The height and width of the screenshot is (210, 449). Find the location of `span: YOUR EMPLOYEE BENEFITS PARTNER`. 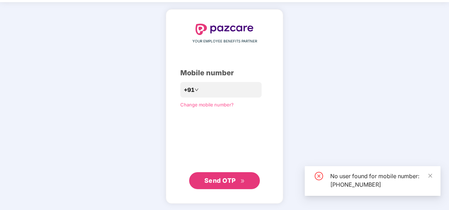

span: YOUR EMPLOYEE BENEFITS PARTNER is located at coordinates (224, 41).